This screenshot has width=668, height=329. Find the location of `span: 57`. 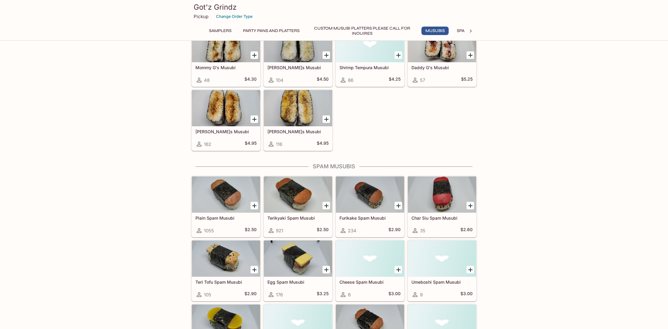

span: 57 is located at coordinates (422, 80).